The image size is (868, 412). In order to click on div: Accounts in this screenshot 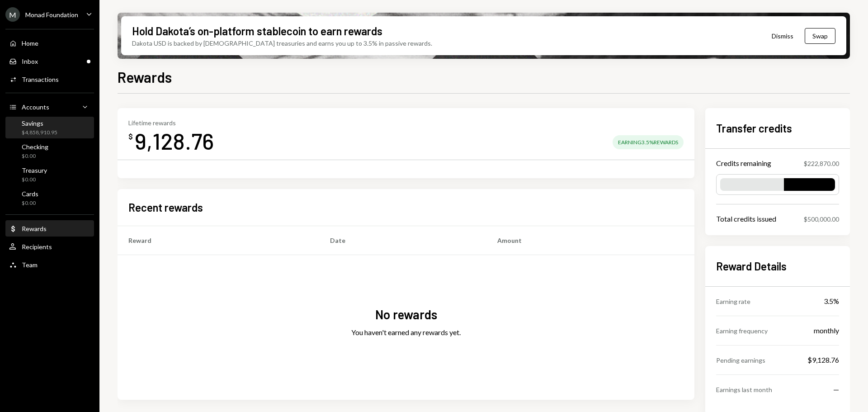, I will do `click(35, 107)`.